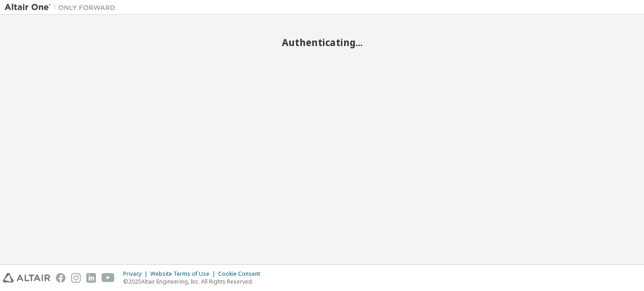 The image size is (644, 291). What do you see at coordinates (26, 278) in the screenshot?
I see `img: altair_logo.svg` at bounding box center [26, 278].